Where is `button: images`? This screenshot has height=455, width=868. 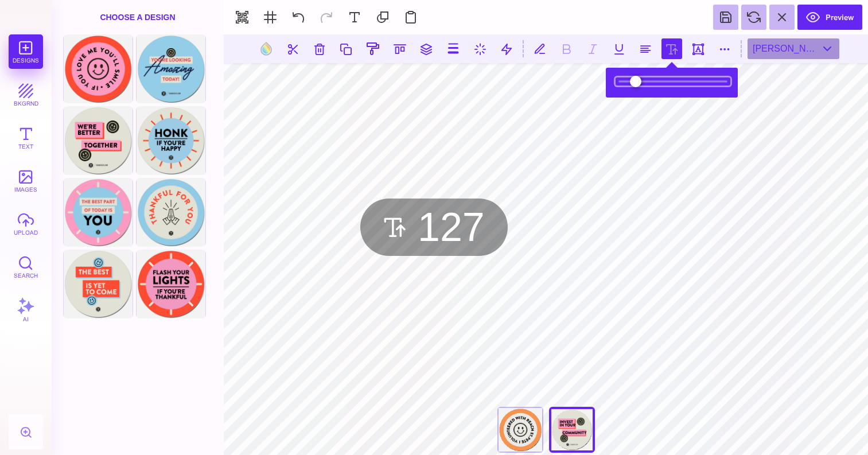
button: images is located at coordinates (26, 181).